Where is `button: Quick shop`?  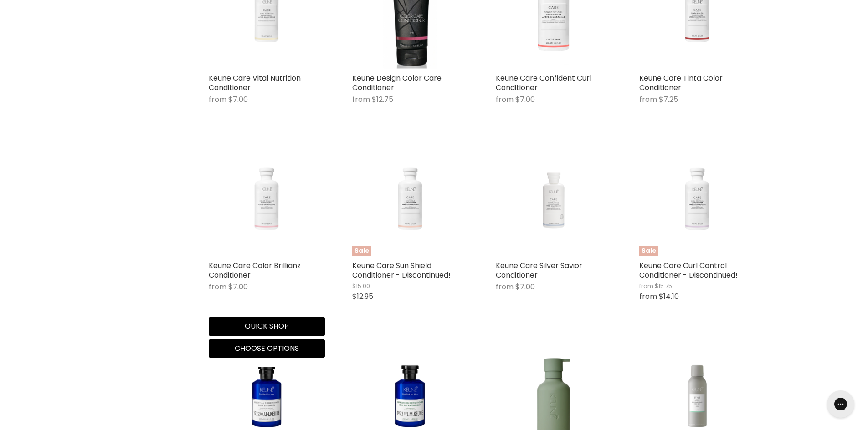 button: Quick shop is located at coordinates (266, 326).